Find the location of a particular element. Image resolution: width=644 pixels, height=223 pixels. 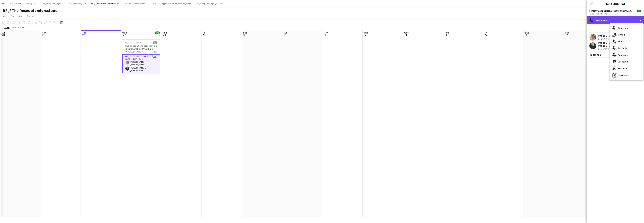

span: View is located at coordinates (5, 16).